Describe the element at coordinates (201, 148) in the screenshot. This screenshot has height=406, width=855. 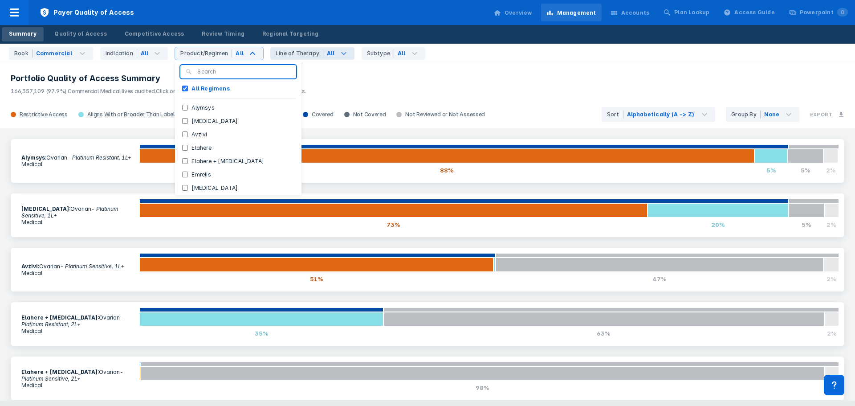
I see `label: Elahere` at that location.